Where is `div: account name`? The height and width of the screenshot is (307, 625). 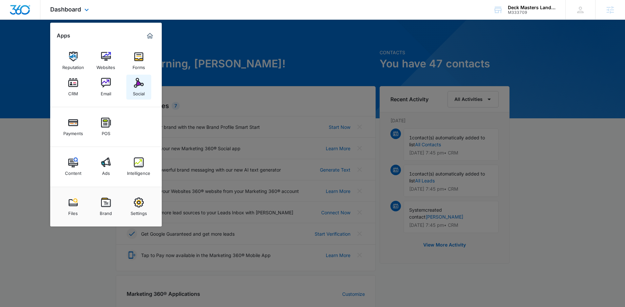 div: account name is located at coordinates (532, 8).